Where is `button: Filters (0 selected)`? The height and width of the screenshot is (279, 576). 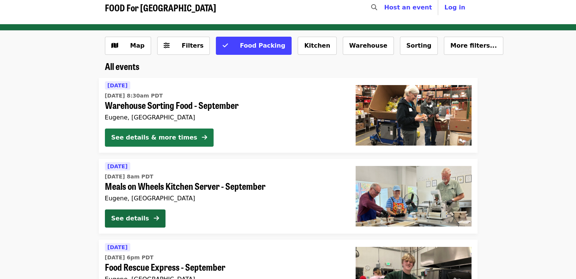
button: Filters (0 selected) is located at coordinates (184, 46).